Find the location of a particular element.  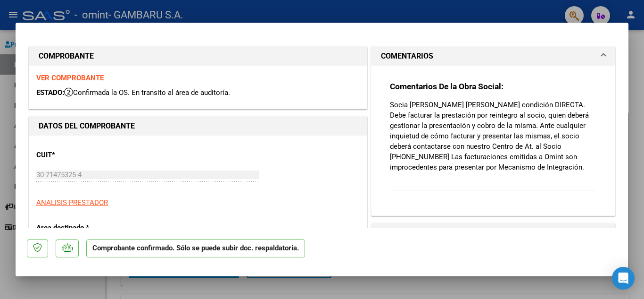

mat-expansion-panel-header: COMENTARIOS is located at coordinates (493, 56).